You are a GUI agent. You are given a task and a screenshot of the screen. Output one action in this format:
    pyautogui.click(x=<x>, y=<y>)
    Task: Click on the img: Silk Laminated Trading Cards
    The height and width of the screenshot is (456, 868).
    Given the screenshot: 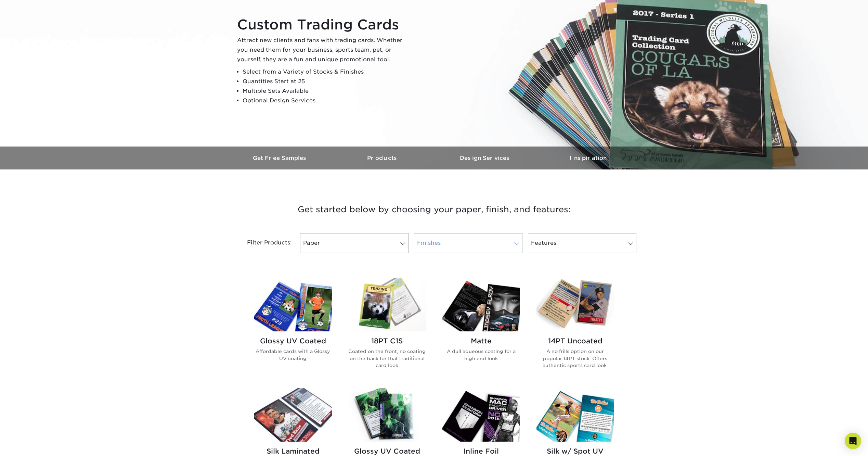 What is the action you would take?
    pyautogui.click(x=293, y=414)
    